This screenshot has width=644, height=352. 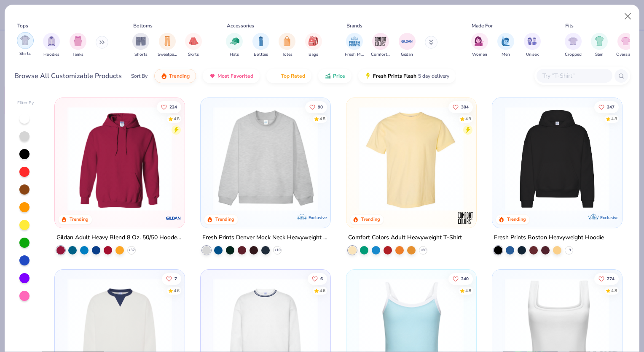 What do you see at coordinates (173, 107) in the screenshot?
I see `span: 224` at bounding box center [173, 107].